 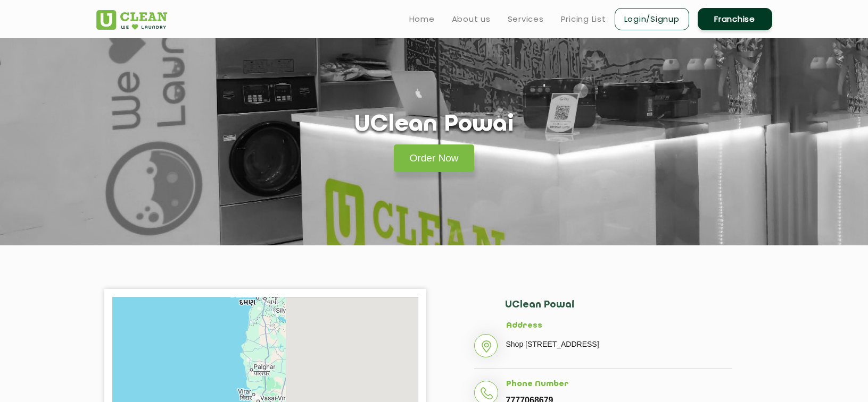 I want to click on a: Services, so click(x=525, y=20).